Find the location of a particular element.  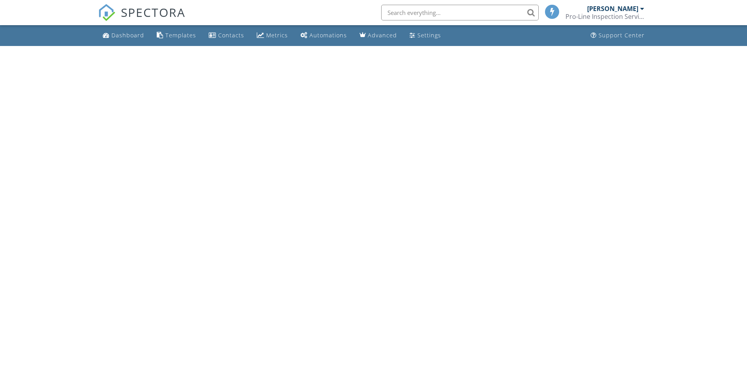

a: Advanced is located at coordinates (378, 35).